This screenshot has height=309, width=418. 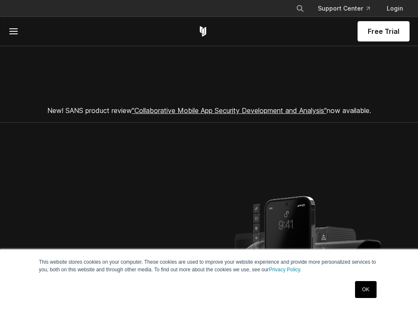 What do you see at coordinates (395, 8) in the screenshot?
I see `a: Login` at bounding box center [395, 8].